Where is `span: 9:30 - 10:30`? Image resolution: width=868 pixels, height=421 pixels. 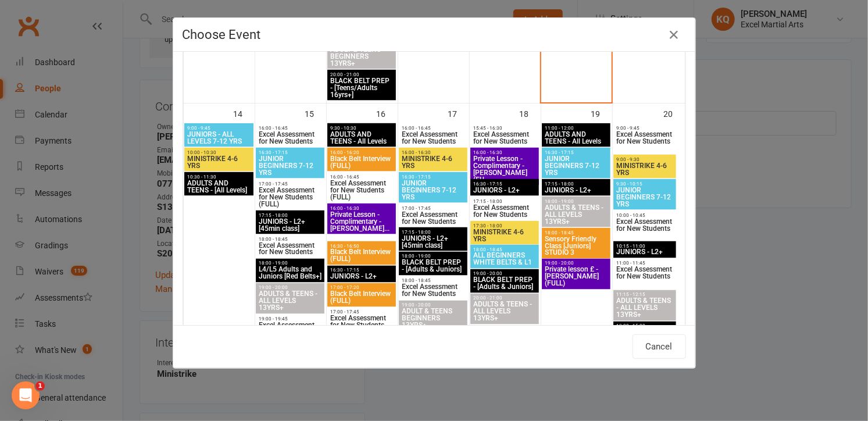 span: 9:30 - 10:30 is located at coordinates (362, 128).